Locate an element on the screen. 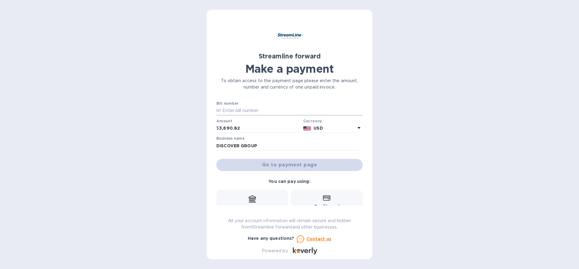 The width and height of the screenshot is (579, 269). b: Have any questions? is located at coordinates (271, 239).